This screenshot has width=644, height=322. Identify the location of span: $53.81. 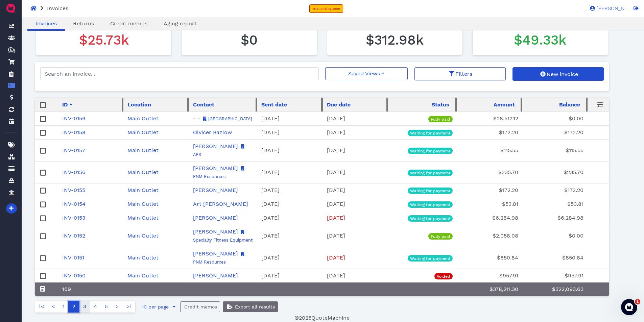
(576, 204).